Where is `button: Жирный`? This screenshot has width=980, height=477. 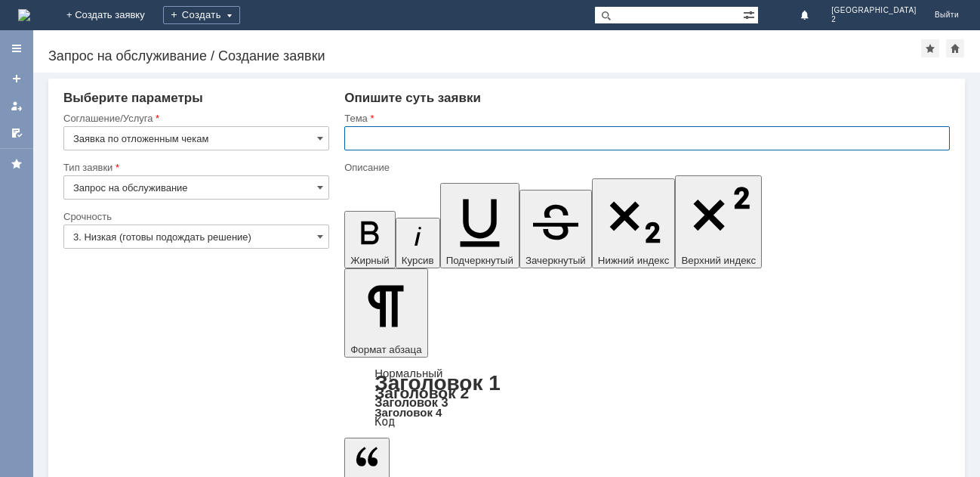 button: Жирный is located at coordinates (370, 240).